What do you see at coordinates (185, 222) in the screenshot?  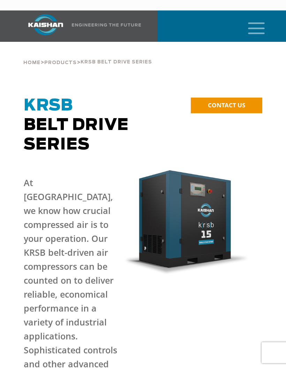 I see `img: krsb15` at bounding box center [185, 222].